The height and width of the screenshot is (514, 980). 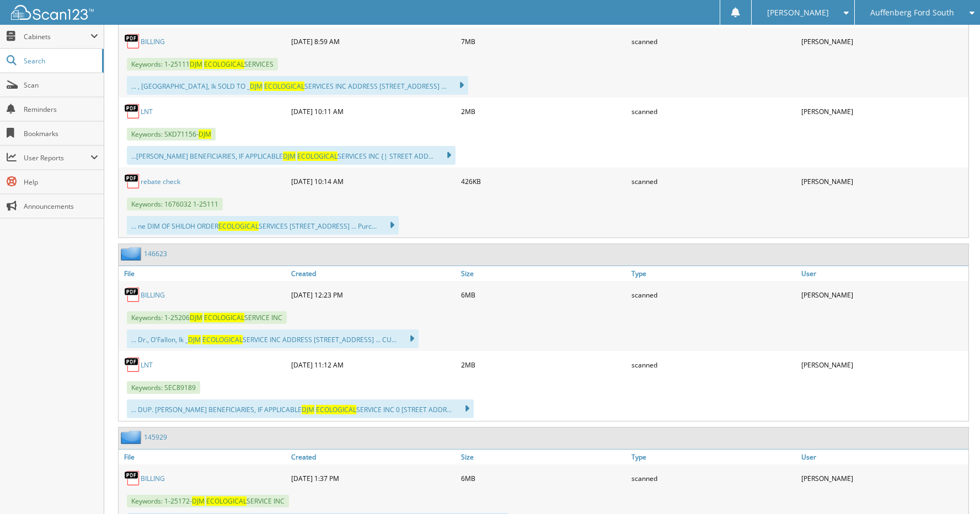 I want to click on span: Keywords: 1-25206 SERVICE INC, so click(x=207, y=318).